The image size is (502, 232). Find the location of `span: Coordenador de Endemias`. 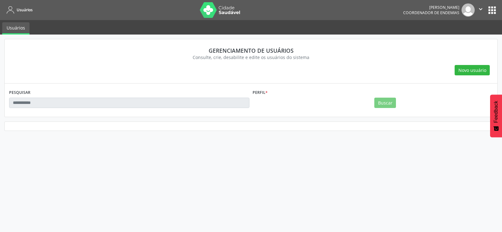

span: Coordenador de Endemias is located at coordinates (431, 13).